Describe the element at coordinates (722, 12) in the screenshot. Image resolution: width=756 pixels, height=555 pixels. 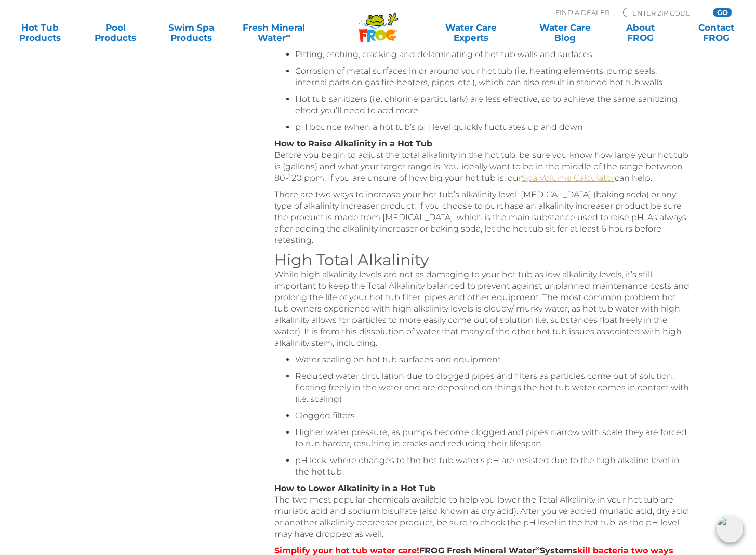
I see `input: GO` at that location.